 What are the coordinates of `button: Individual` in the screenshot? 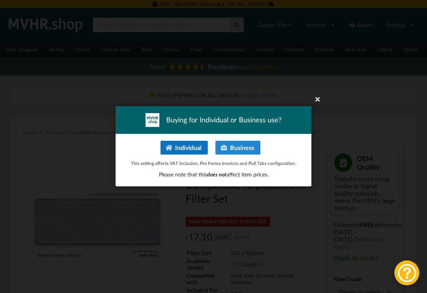 It's located at (184, 148).